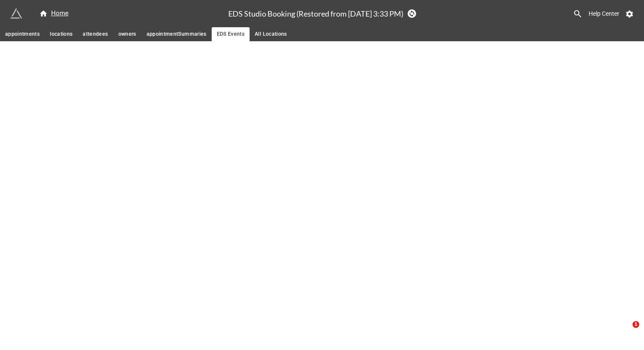  Describe the element at coordinates (604, 14) in the screenshot. I see `a: Help Center` at that location.